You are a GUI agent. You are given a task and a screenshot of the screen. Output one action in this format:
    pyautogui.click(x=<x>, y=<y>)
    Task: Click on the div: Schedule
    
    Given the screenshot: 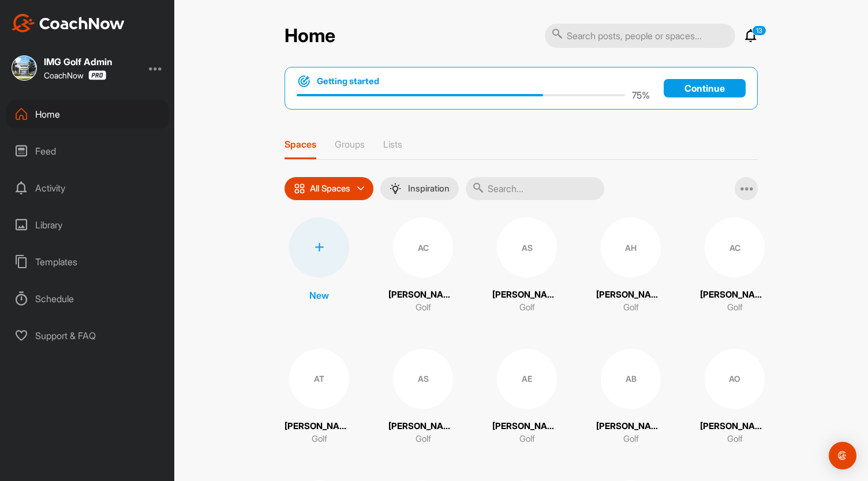 What is the action you would take?
    pyautogui.click(x=88, y=299)
    